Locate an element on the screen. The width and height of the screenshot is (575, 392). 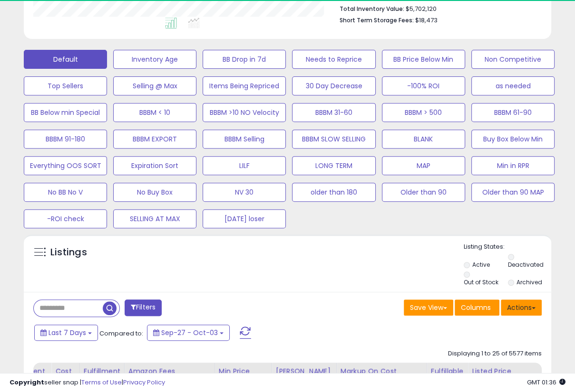
button: BBBM 61-90 is located at coordinates (512, 112).